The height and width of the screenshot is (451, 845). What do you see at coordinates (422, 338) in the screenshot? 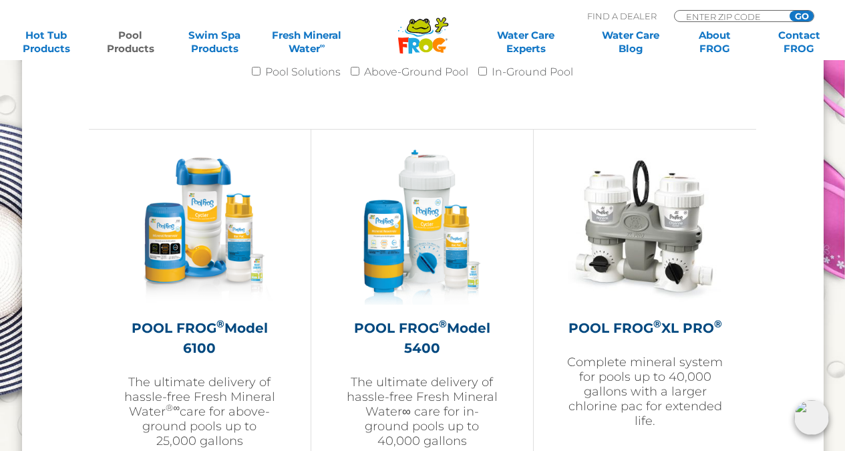
I see `h2: POOL FROG Model 5400` at bounding box center [422, 338].